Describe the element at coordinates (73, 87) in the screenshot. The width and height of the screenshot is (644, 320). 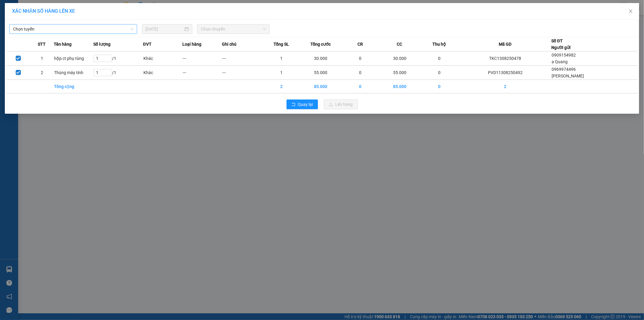
I see `td: Tổng cộng` at that location.